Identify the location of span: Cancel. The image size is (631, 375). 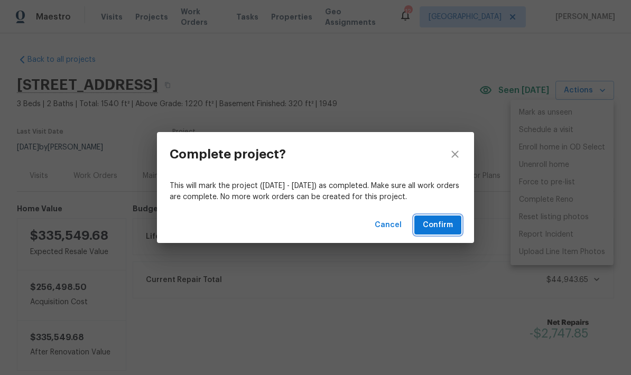
(388, 225).